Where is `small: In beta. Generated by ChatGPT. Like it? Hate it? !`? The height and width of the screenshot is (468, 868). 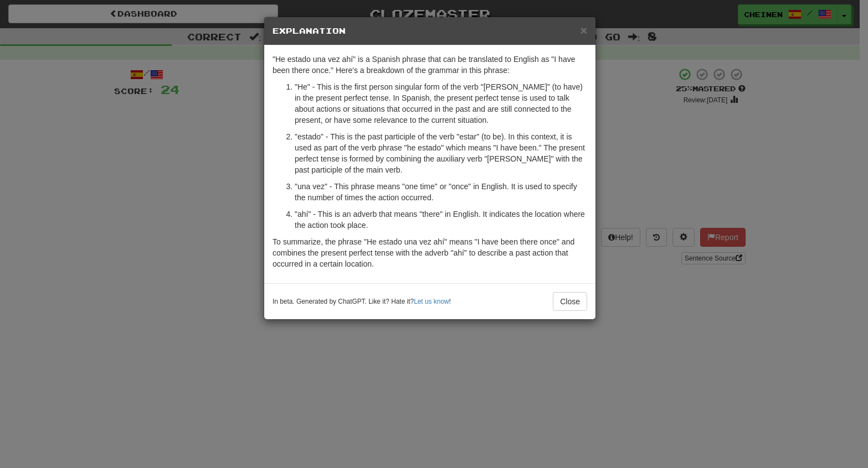 small: In beta. Generated by ChatGPT. Like it? Hate it? ! is located at coordinates (362, 302).